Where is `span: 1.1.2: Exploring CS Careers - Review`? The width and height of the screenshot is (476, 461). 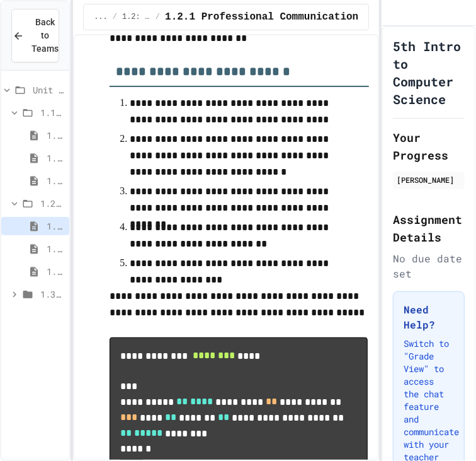 span: 1.1.2: Exploring CS Careers - Review is located at coordinates (55, 158).